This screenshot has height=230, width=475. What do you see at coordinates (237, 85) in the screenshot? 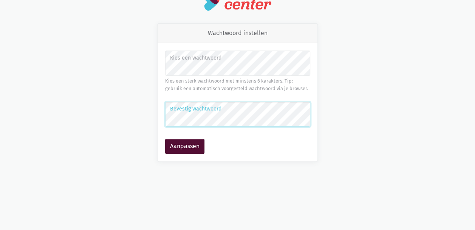
I see `div: Kies een sterk wachtwoord met minstens 6 karakters. Tip: gebruik een automatisch voorgesteld wach...` at bounding box center [237, 85].